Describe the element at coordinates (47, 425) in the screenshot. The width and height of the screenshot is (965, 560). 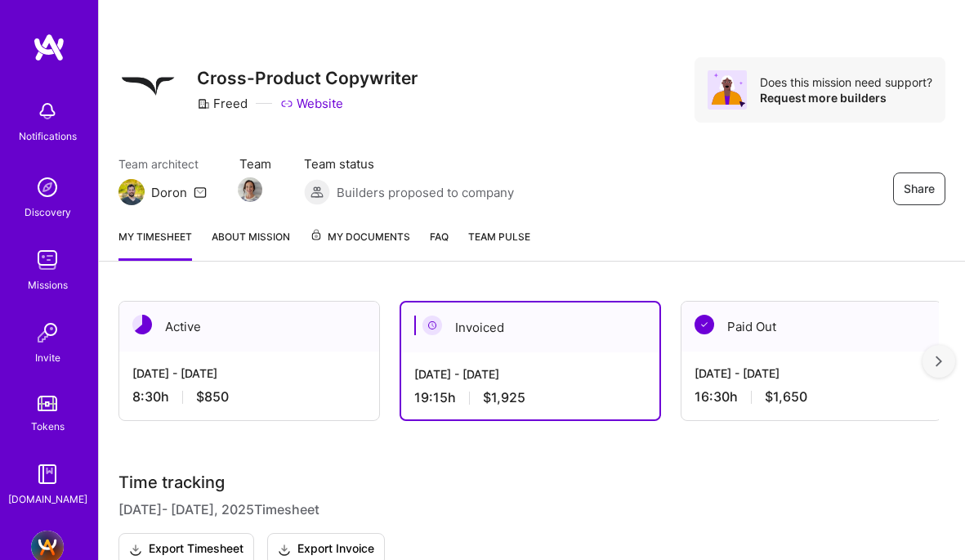
I see `div: Tokens` at that location.